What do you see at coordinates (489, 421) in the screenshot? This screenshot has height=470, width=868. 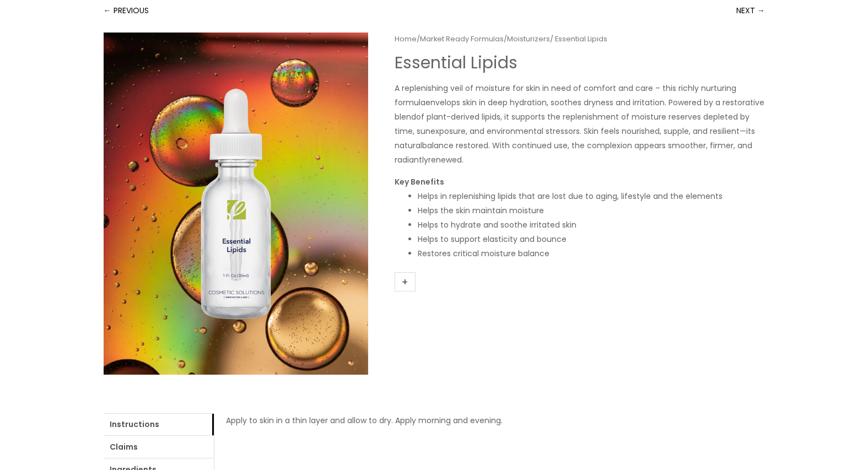 I see `p: Apply to skin in a thin layer and allow to dry. Apply morning and evening.` at bounding box center [489, 421].